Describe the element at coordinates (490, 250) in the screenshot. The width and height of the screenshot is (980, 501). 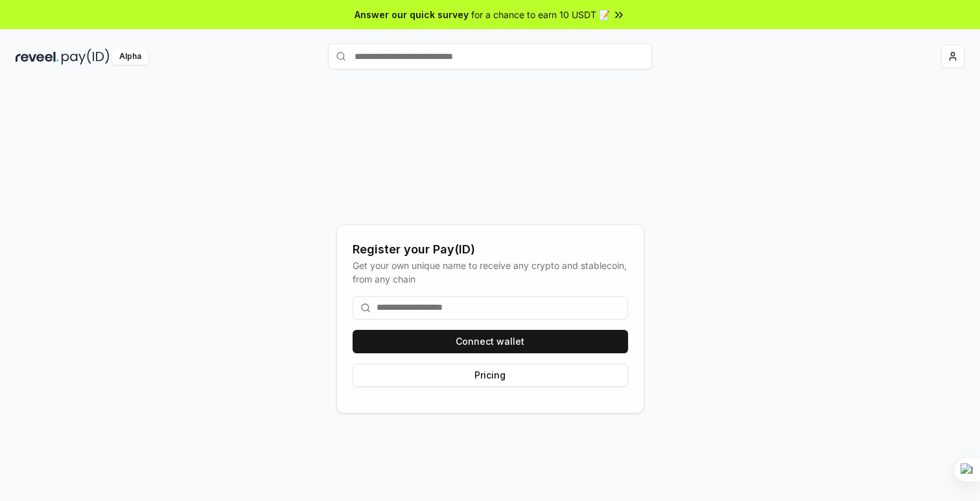
I see `div: Register your Pay(ID)` at that location.